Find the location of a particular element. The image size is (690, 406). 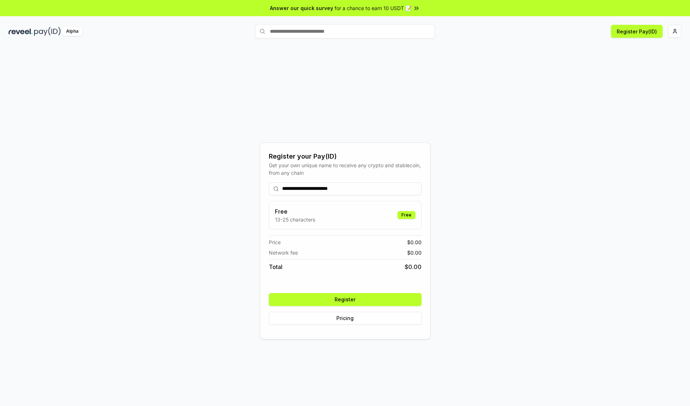

span: Price is located at coordinates (275, 242).